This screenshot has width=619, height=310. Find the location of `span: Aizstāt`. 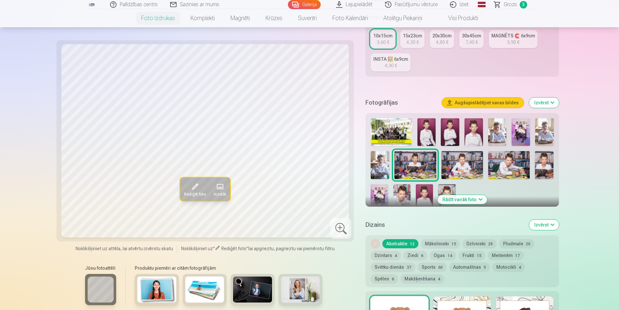

span: Aizstāt is located at coordinates (220, 194).